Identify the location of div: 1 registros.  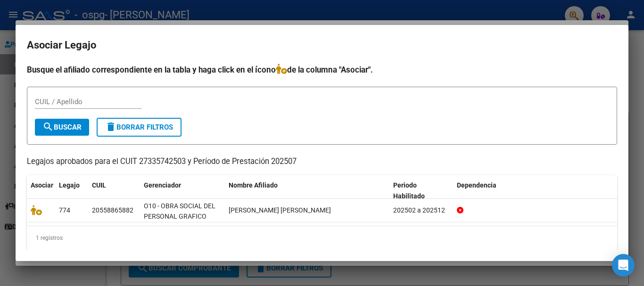
(322, 238).